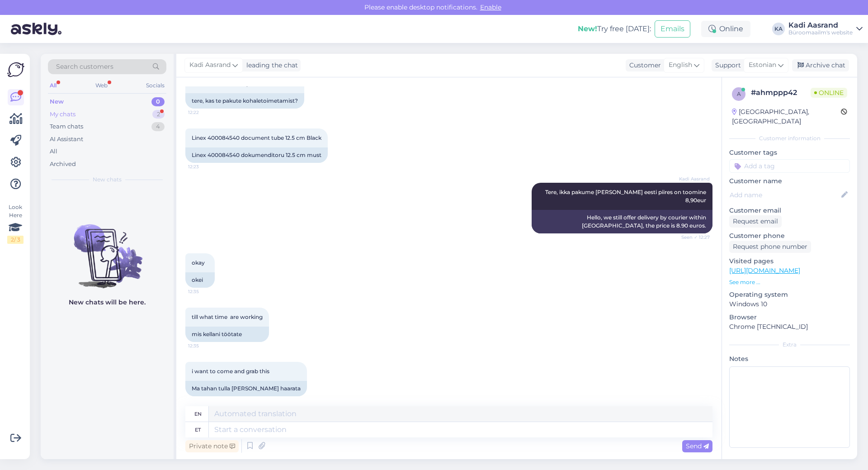  What do you see at coordinates (212, 446) in the screenshot?
I see `div: Private note` at bounding box center [212, 446].